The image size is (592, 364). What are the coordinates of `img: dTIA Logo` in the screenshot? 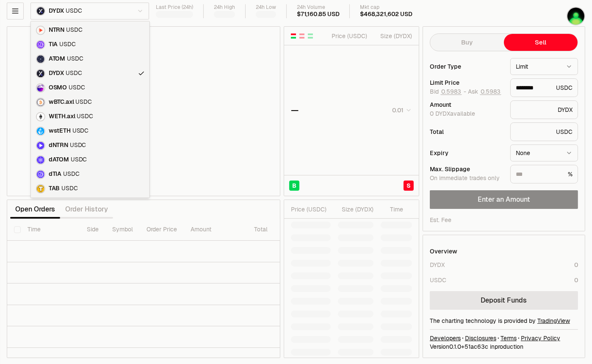 It's located at (40, 174).